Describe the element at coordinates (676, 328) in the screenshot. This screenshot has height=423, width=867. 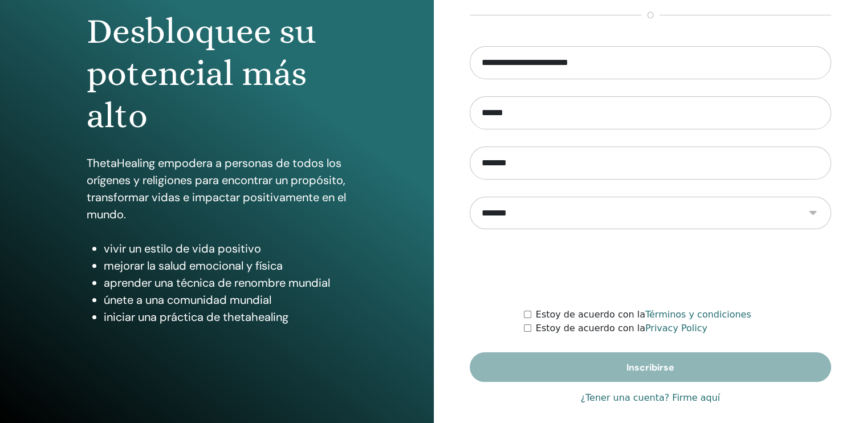
I see `a: Privacy Policy` at that location.